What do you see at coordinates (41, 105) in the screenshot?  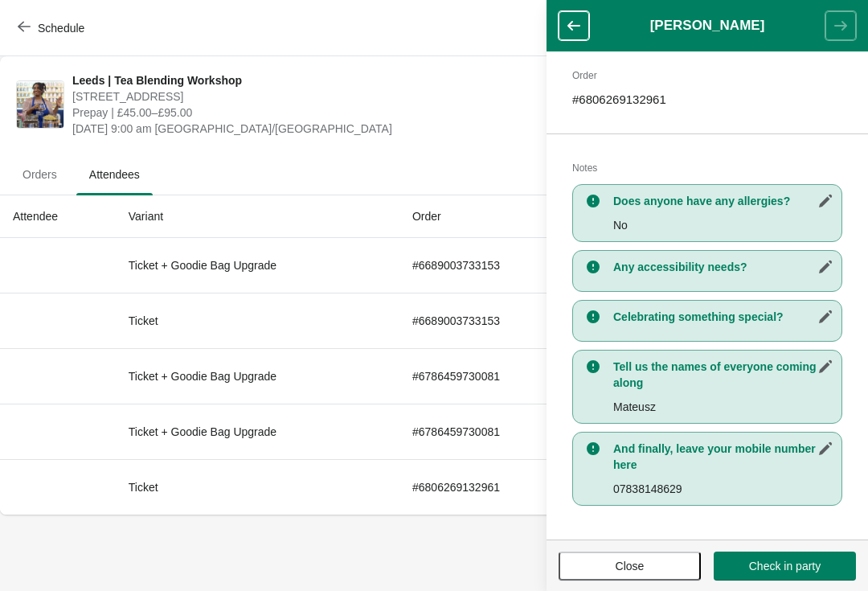 I see `img: Leeds | Tea Blending Workshop` at bounding box center [41, 105].